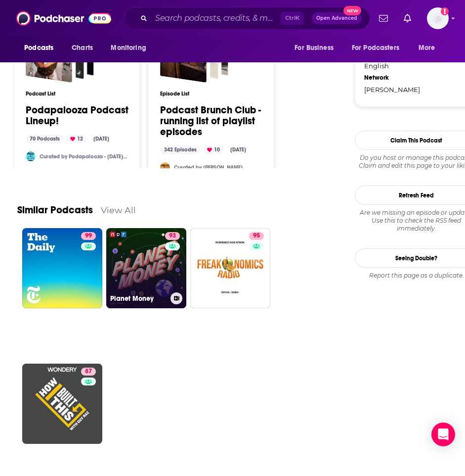 The height and width of the screenshot is (476, 465). I want to click on svg: Add a profile image, so click(445, 11).